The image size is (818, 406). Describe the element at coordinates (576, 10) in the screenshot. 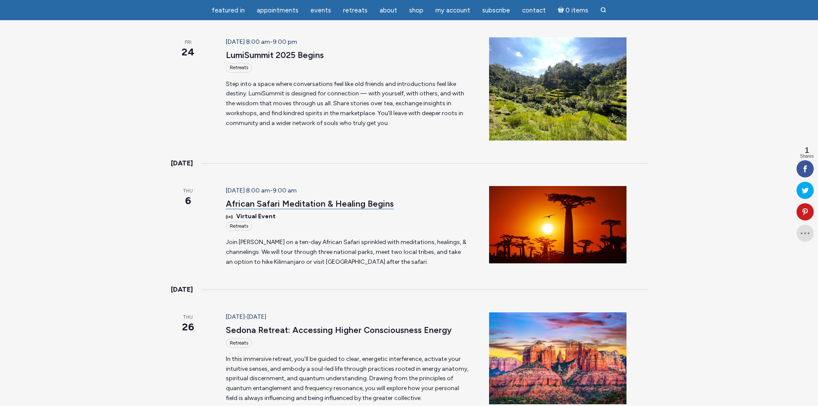

I see `span: 0 items` at that location.